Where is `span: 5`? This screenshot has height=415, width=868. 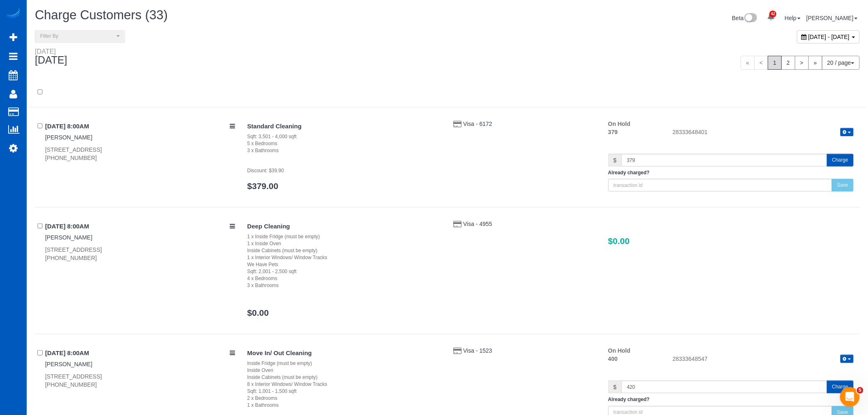
span: 5 is located at coordinates (860, 390).